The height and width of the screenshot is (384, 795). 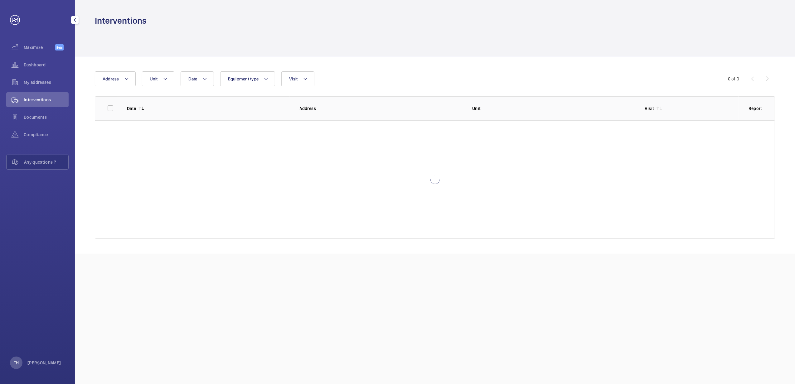 I want to click on button: Date, so click(x=197, y=79).